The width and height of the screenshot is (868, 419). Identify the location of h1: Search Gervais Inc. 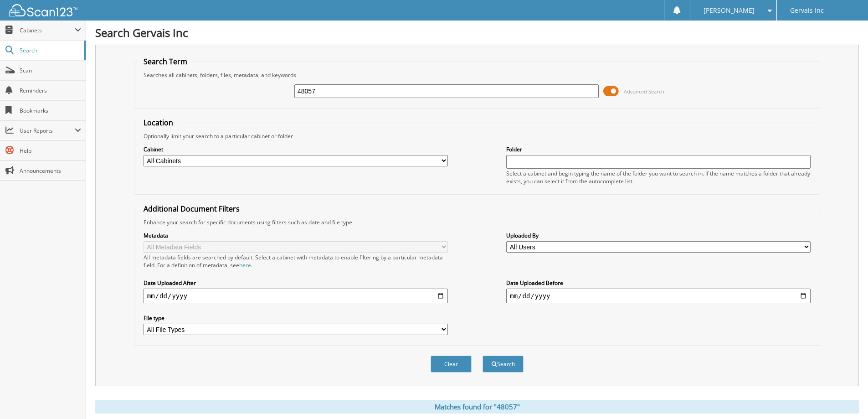
(477, 32).